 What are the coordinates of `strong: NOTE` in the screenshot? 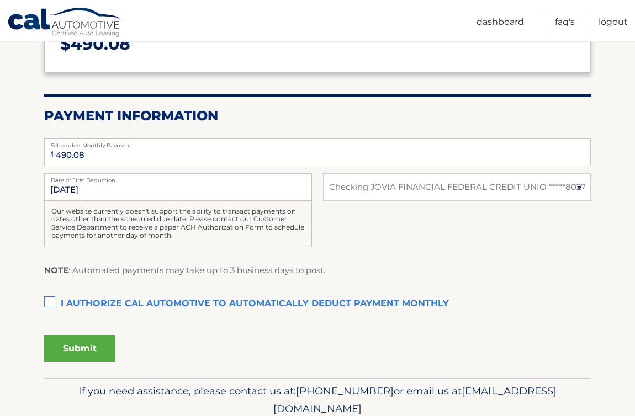 It's located at (56, 270).